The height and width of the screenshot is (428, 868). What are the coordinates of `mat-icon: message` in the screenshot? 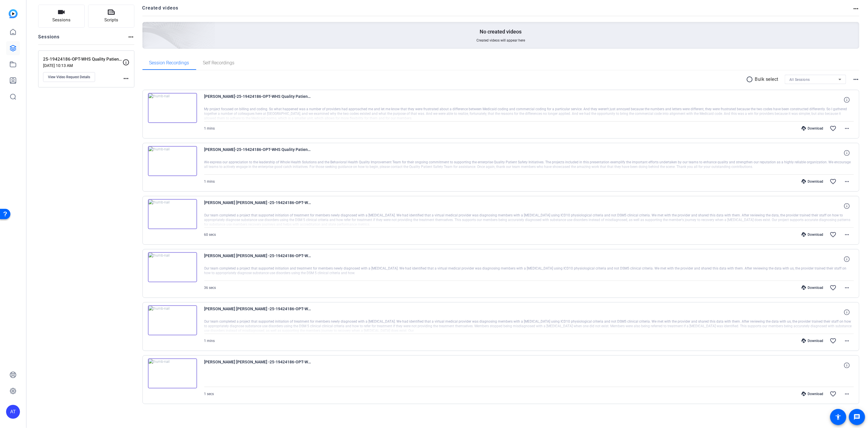 It's located at (857, 417).